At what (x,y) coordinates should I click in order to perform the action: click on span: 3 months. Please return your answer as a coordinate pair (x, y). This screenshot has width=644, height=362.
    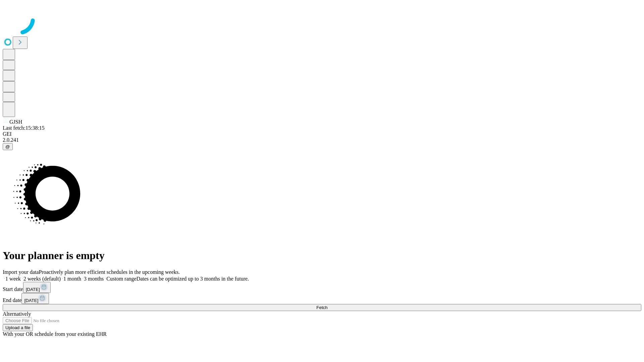
    Looking at the image, I should click on (93, 278).